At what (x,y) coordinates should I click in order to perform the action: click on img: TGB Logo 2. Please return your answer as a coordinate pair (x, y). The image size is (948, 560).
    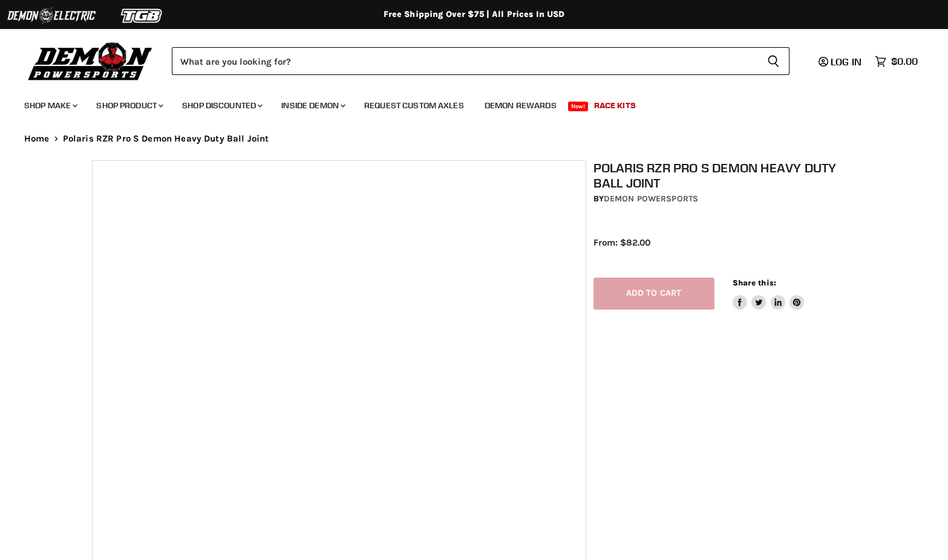
    Looking at the image, I should click on (142, 16).